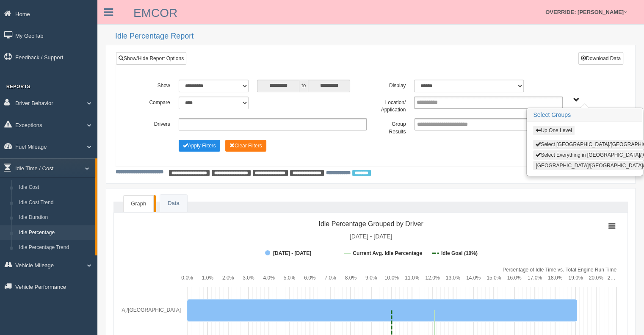 This screenshot has height=335, width=644. Describe the element at coordinates (453, 278) in the screenshot. I see `text: 13.0%` at that location.